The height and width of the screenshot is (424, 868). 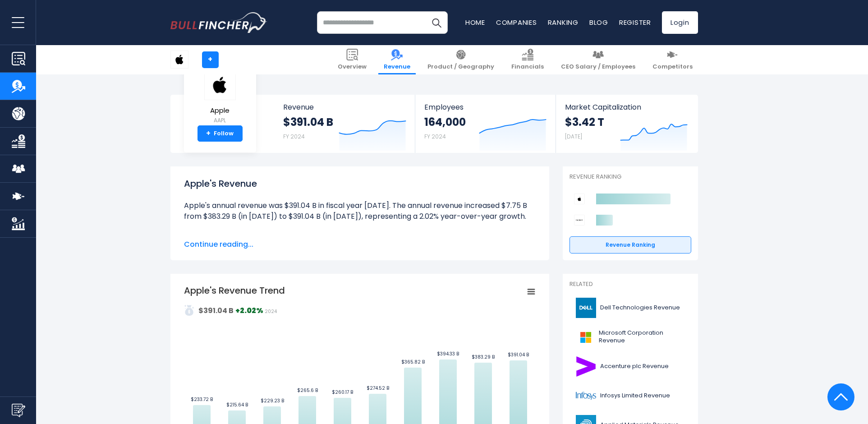 I want to click on a: CEO Salary / Employees, so click(x=598, y=60).